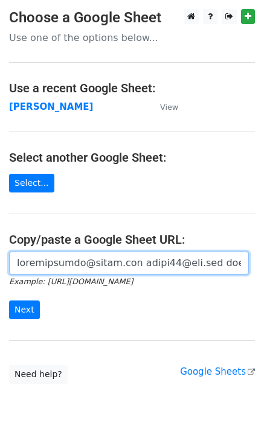 Image resolution: width=264 pixels, height=432 pixels. Describe the element at coordinates (31, 183) in the screenshot. I see `a: Select...` at that location.